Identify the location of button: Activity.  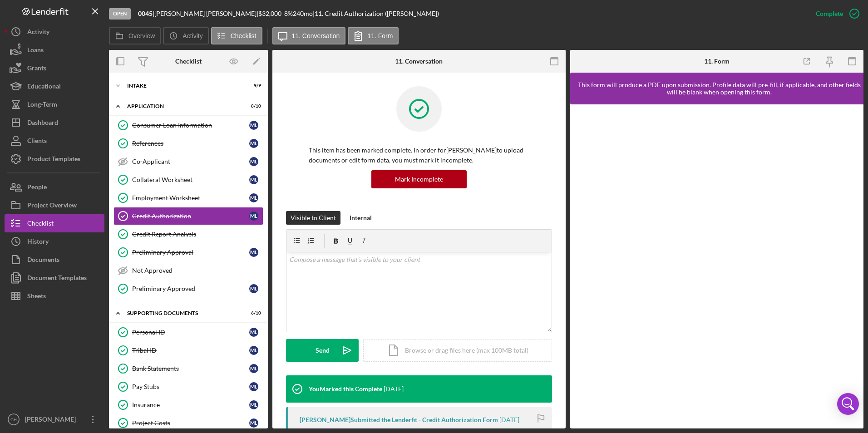
(54, 32).